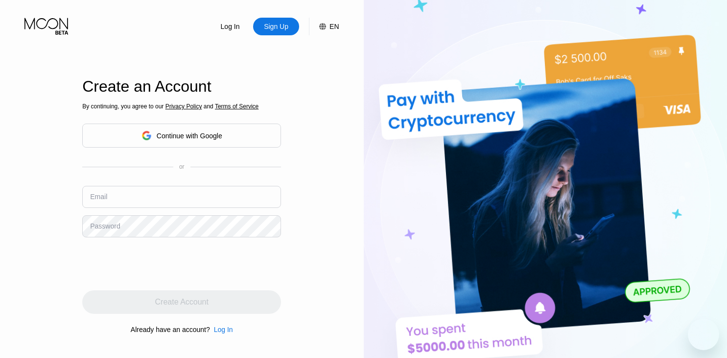 The width and height of the screenshot is (727, 358). I want to click on div: Sign Up, so click(276, 26).